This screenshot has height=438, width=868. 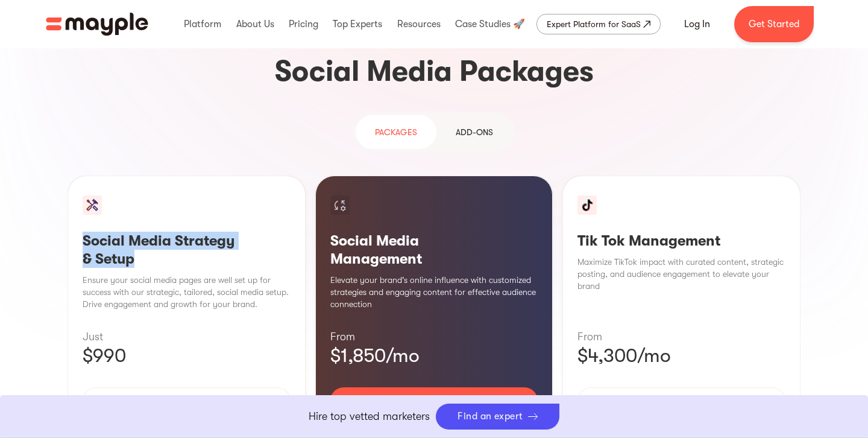 What do you see at coordinates (774, 24) in the screenshot?
I see `a: Get Started` at bounding box center [774, 24].